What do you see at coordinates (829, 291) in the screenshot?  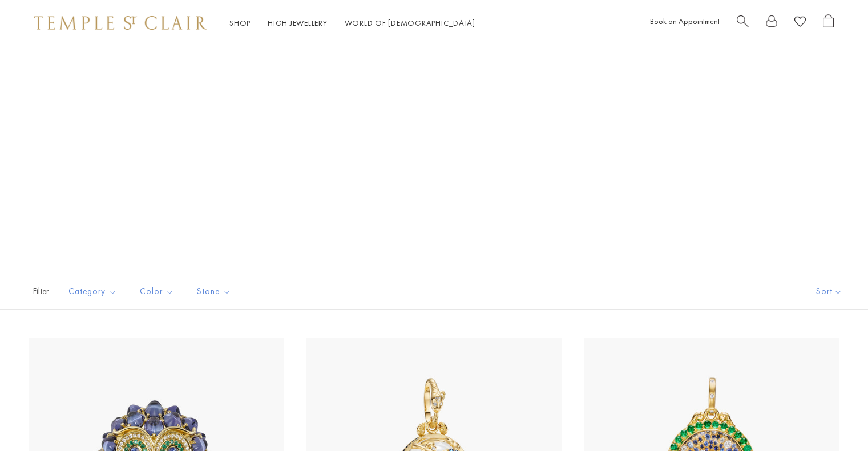 I see `button: Show sort by` at bounding box center [829, 291].